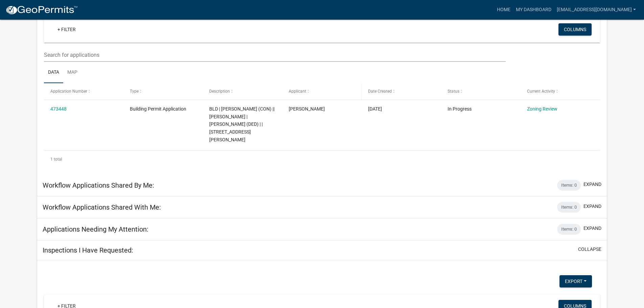 The image size is (644, 308). What do you see at coordinates (59, 109) in the screenshot?
I see `a: 473448` at bounding box center [59, 109].